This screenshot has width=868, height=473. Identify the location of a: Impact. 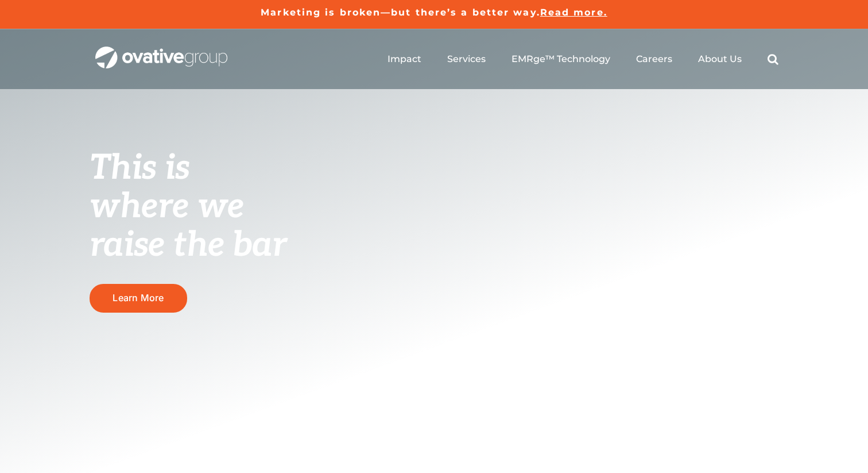
(404, 59).